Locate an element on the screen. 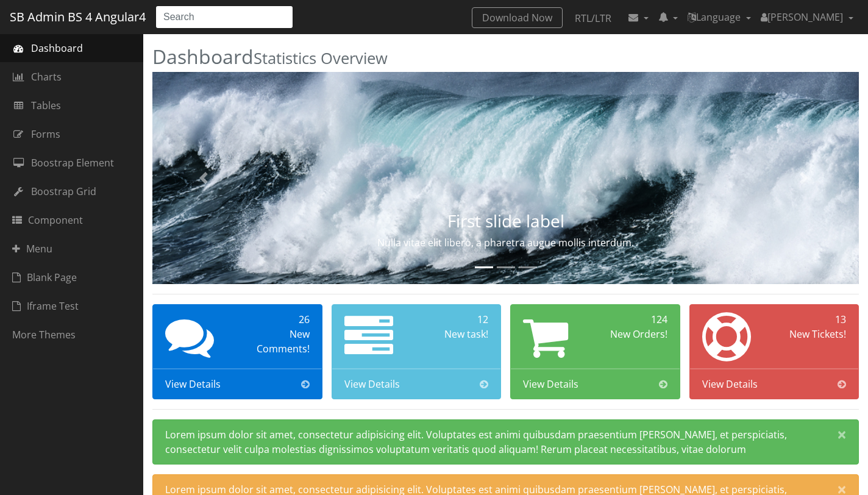  div: 12 is located at coordinates (455, 320).